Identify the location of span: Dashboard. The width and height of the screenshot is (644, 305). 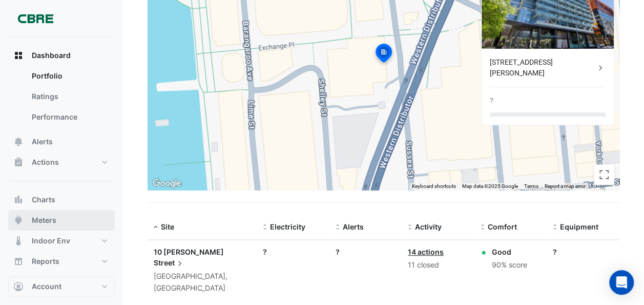
(51, 55).